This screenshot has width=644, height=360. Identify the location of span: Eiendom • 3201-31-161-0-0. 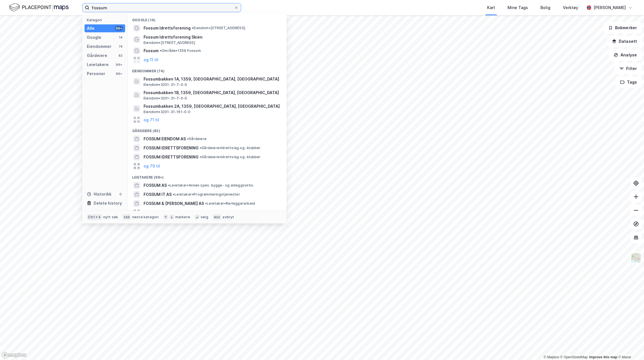
(167, 112).